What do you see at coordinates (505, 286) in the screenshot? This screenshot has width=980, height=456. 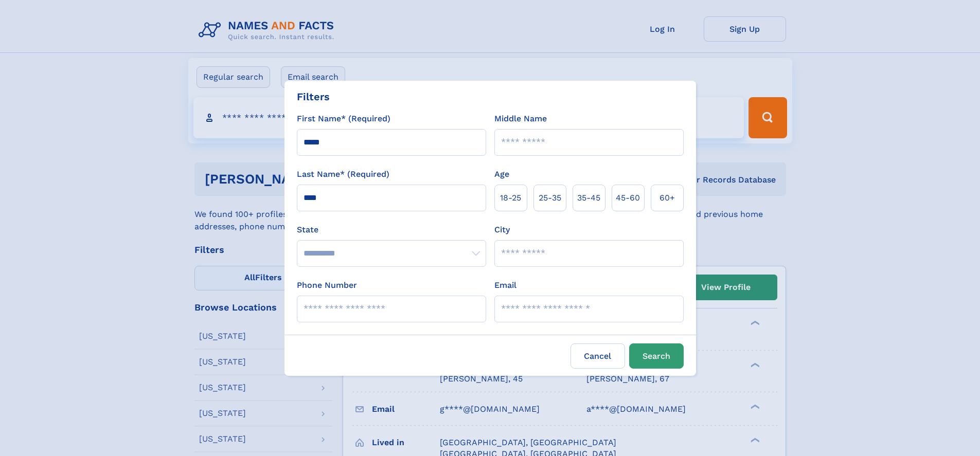 I see `label: Email` at bounding box center [505, 286].